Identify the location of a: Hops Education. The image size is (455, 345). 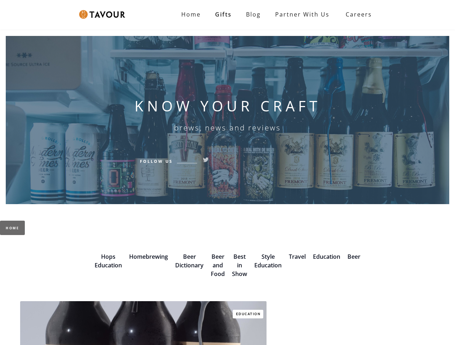
(108, 261).